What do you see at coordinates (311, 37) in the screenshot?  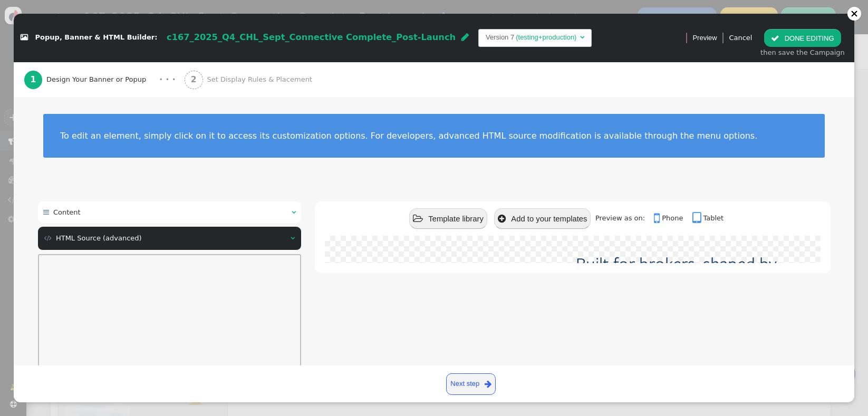 I see `span: c167_2025_Q4_CHL_Sept_Connective Complete_Post-Launch` at bounding box center [311, 37].